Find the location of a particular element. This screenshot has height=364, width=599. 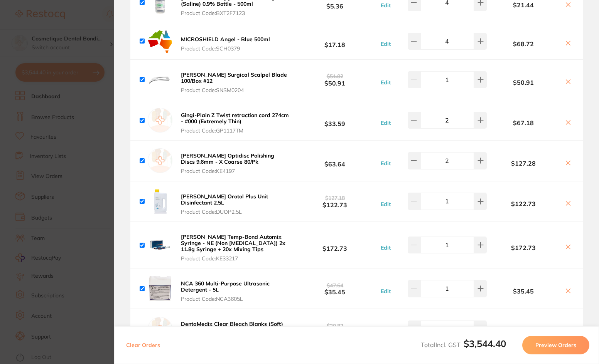

b: $3,544.40 is located at coordinates (485, 344).